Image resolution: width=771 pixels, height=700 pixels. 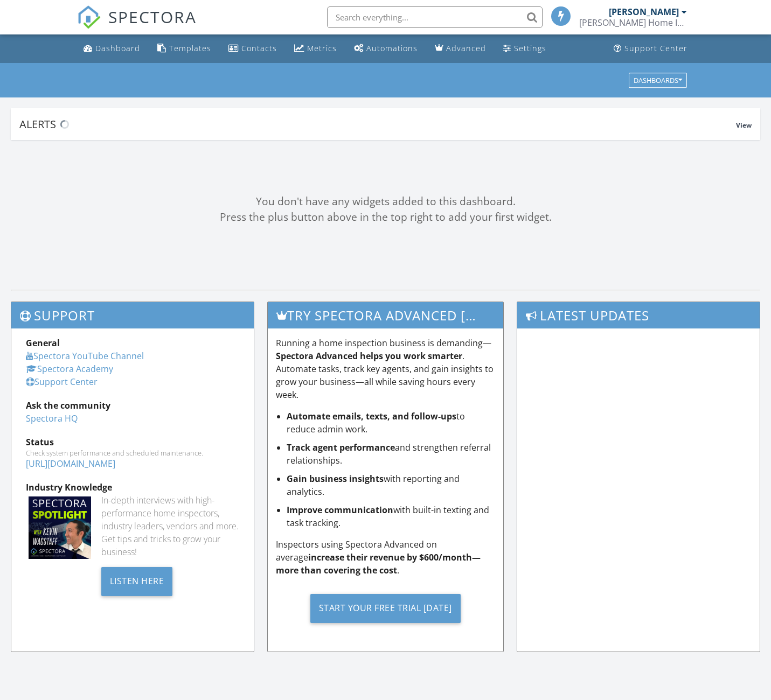 What do you see at coordinates (117, 48) in the screenshot?
I see `div: Dashboard` at bounding box center [117, 48].